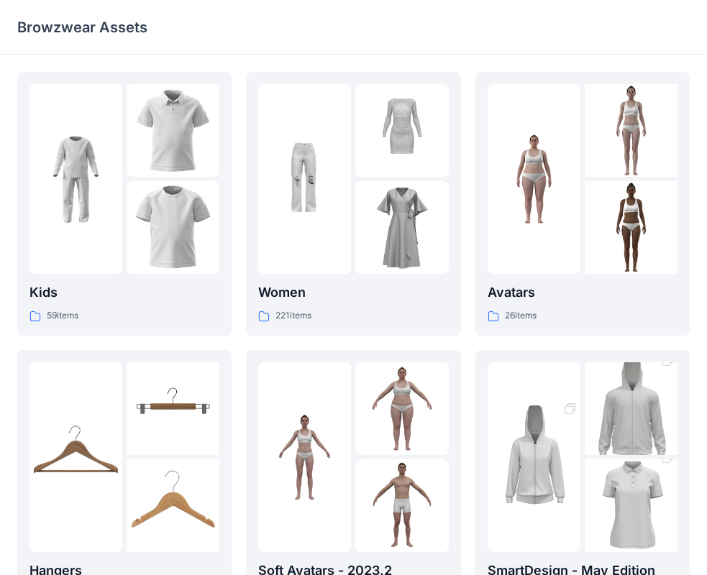 This screenshot has height=575, width=707. What do you see at coordinates (582, 203) in the screenshot?
I see `a: folder 1folder 2folder 3Avatars26items` at bounding box center [582, 203].